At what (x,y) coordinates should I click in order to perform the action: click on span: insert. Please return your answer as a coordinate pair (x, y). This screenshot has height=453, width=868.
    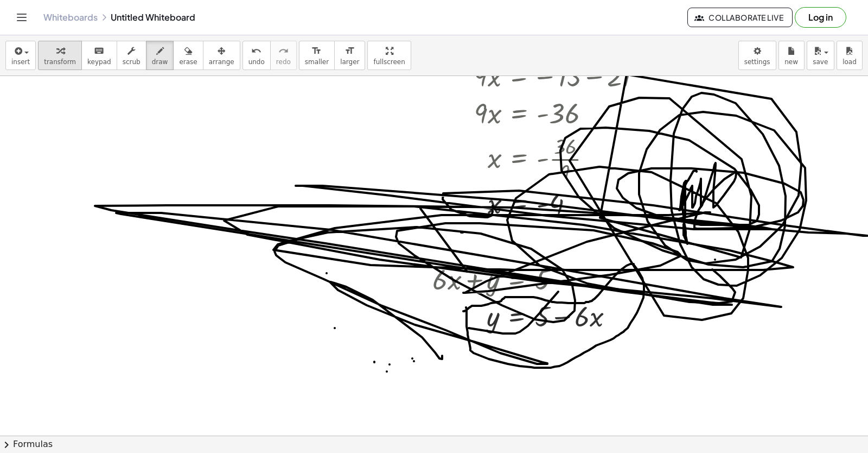
    Looking at the image, I should click on (21, 62).